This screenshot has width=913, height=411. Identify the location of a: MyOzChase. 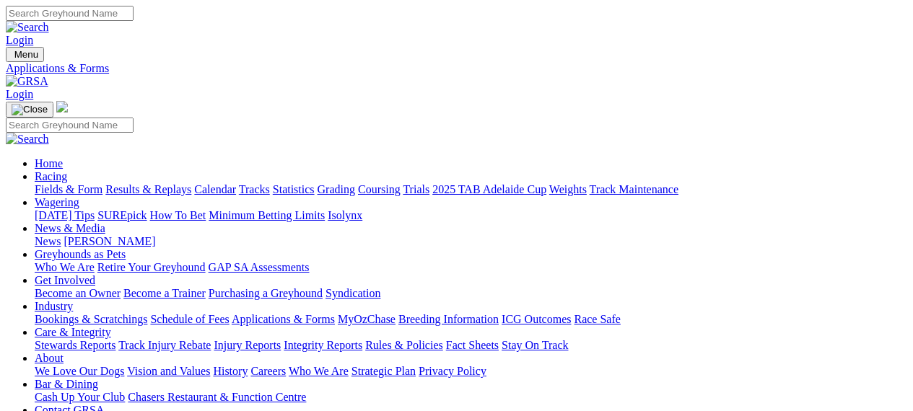
(367, 319).